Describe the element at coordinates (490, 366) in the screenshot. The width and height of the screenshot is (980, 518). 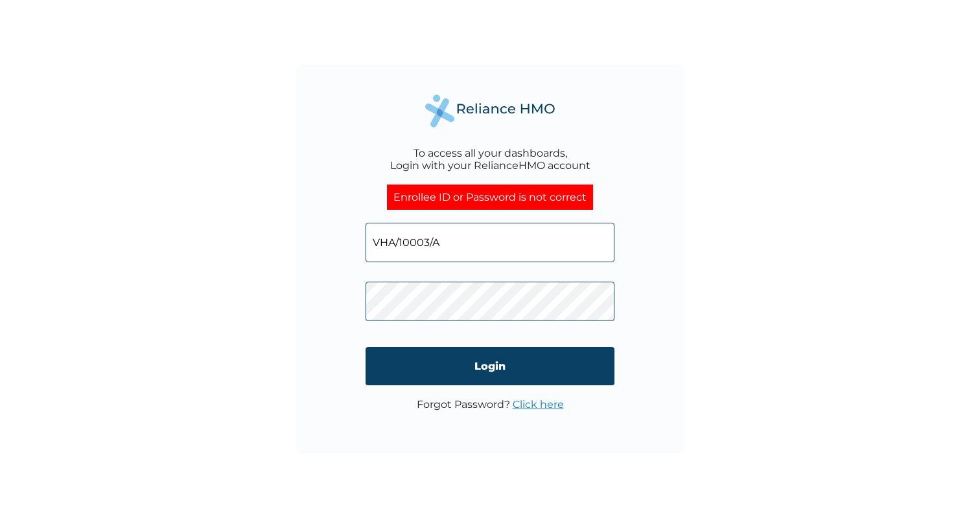
I see `input: Login` at that location.